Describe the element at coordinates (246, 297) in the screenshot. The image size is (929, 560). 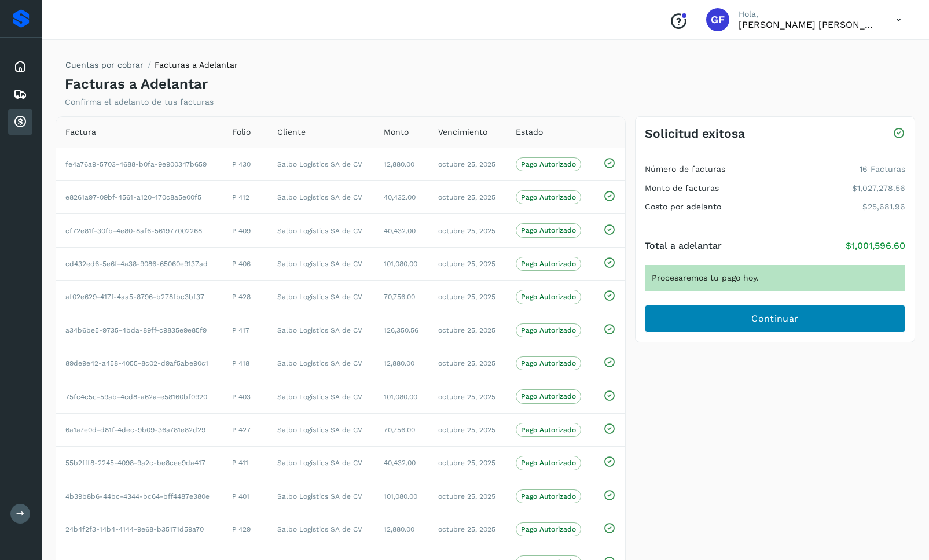
I see `td: P 428` at that location.